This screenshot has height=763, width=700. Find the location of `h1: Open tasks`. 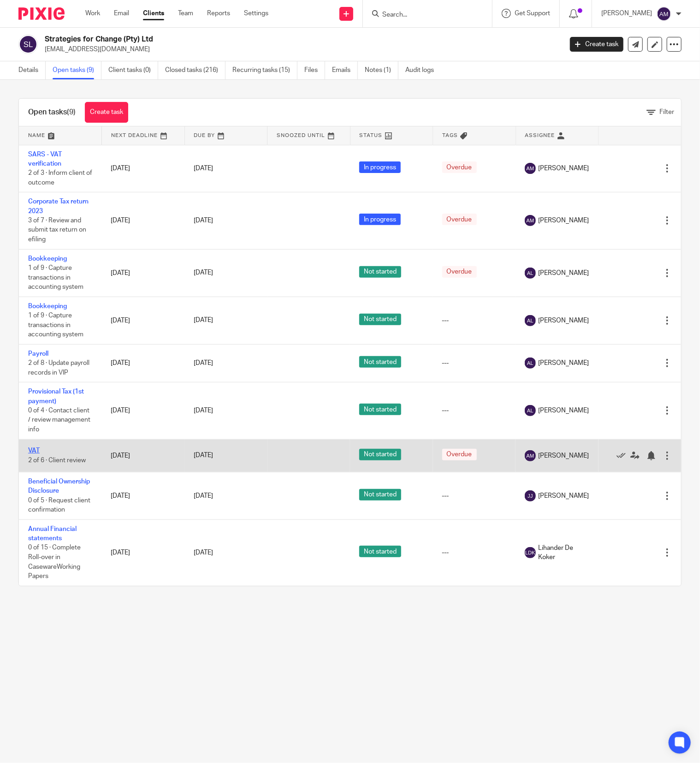

h1: Open tasks is located at coordinates (52, 112).